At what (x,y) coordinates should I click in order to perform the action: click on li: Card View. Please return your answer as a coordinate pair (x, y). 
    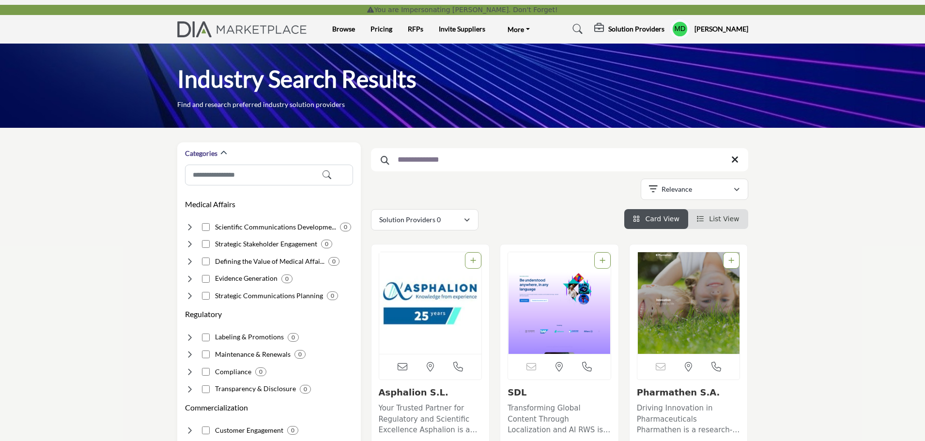
    Looking at the image, I should click on (657, 219).